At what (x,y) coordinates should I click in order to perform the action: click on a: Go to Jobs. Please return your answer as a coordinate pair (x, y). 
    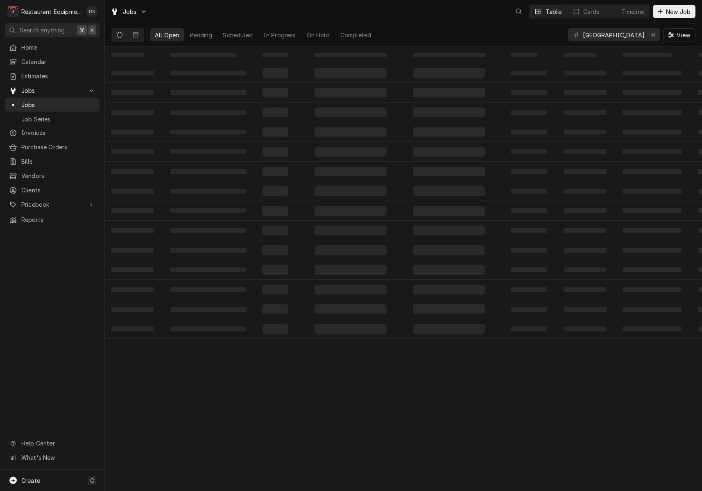
    Looking at the image, I should click on (52, 90).